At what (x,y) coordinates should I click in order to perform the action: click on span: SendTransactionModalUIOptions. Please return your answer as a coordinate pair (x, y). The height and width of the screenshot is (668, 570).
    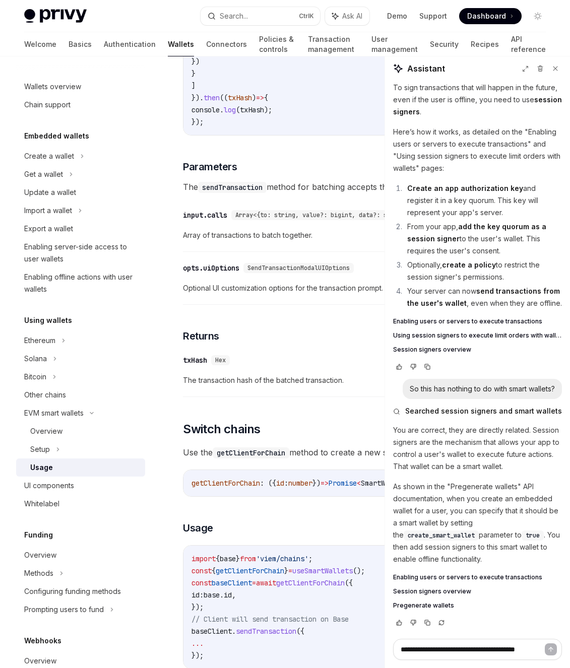
    Looking at the image, I should click on (298, 268).